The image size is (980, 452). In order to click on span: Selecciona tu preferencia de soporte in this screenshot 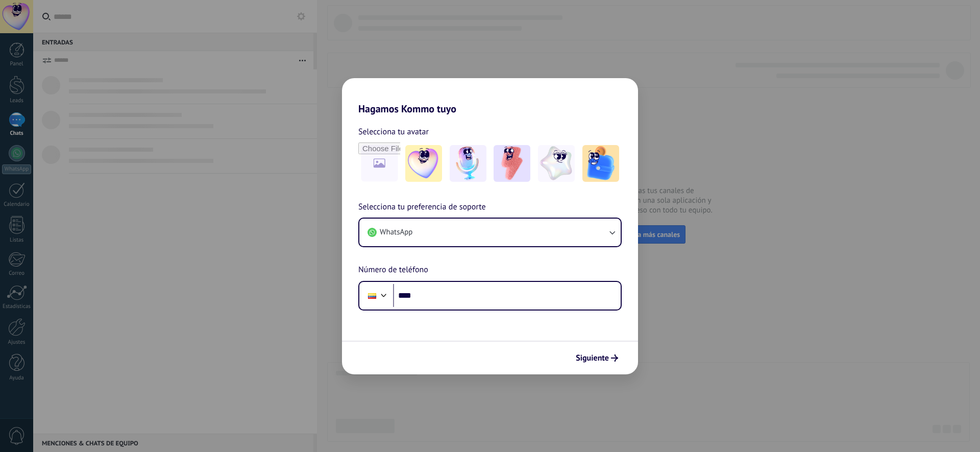, I will do `click(422, 207)`.